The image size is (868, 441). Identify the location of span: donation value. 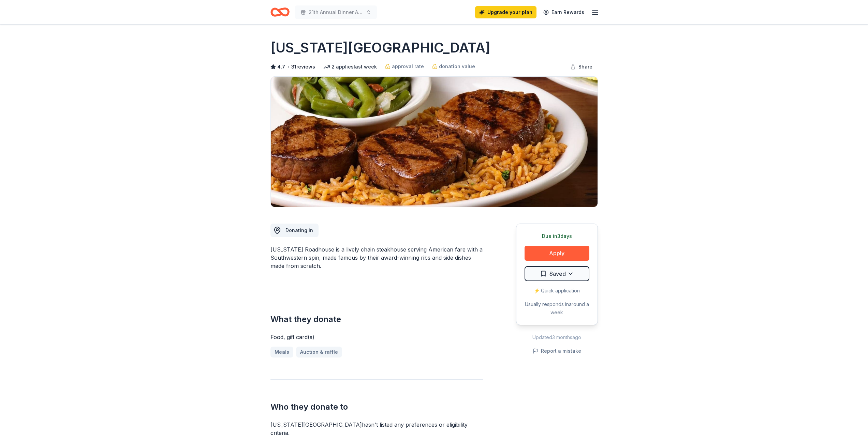
(457, 66).